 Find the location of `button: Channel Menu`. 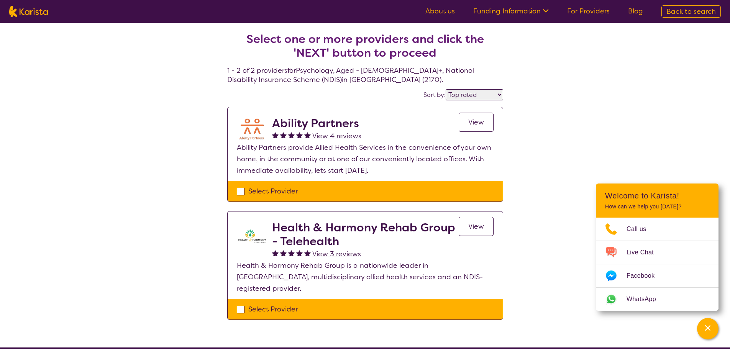

button: Channel Menu is located at coordinates (708, 329).